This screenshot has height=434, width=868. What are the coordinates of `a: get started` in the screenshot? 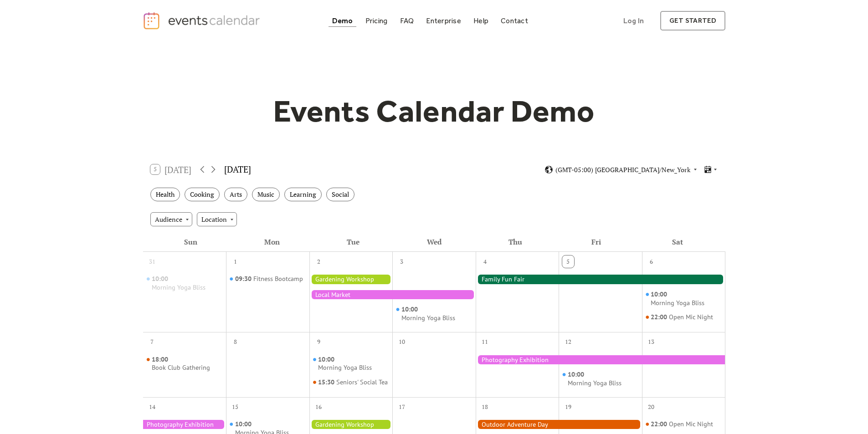 It's located at (693, 21).